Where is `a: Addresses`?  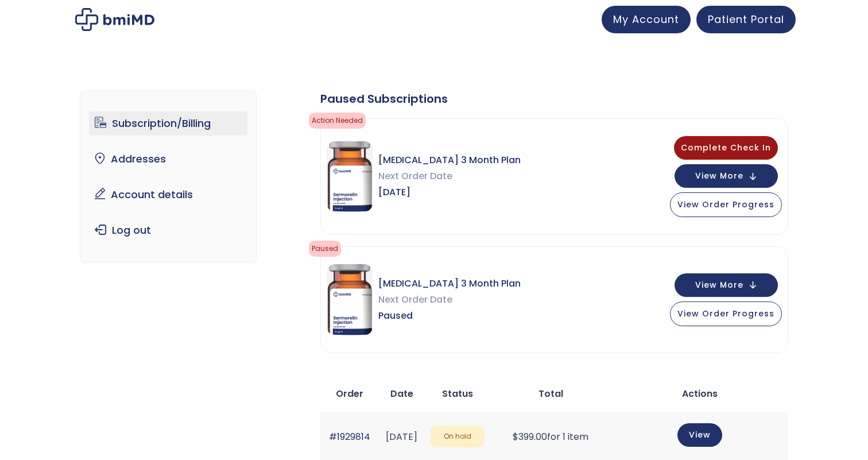
a: Addresses is located at coordinates (169, 159).